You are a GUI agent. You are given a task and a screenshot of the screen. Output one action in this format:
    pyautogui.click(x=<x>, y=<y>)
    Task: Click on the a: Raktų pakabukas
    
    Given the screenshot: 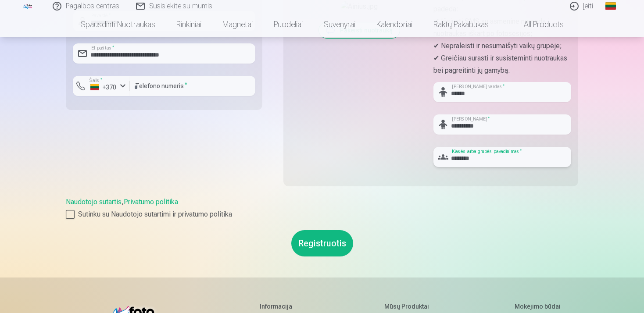 What is the action you would take?
    pyautogui.click(x=461, y=25)
    